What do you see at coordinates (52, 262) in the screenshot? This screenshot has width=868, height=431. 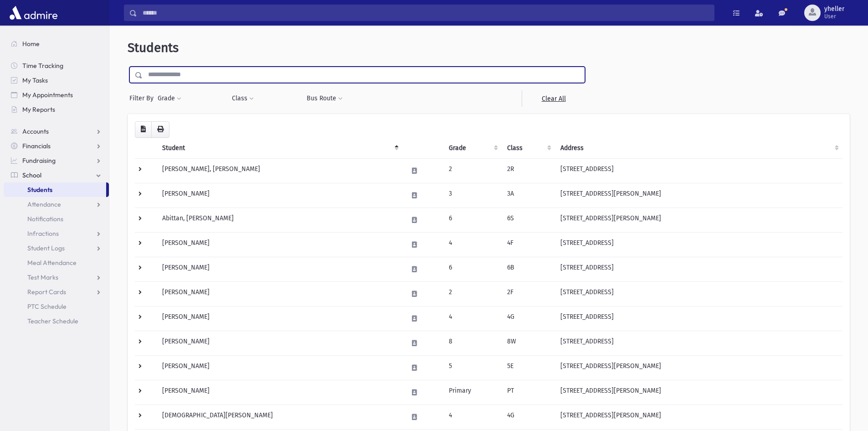 I see `span: Meal Attendance` at bounding box center [52, 262].